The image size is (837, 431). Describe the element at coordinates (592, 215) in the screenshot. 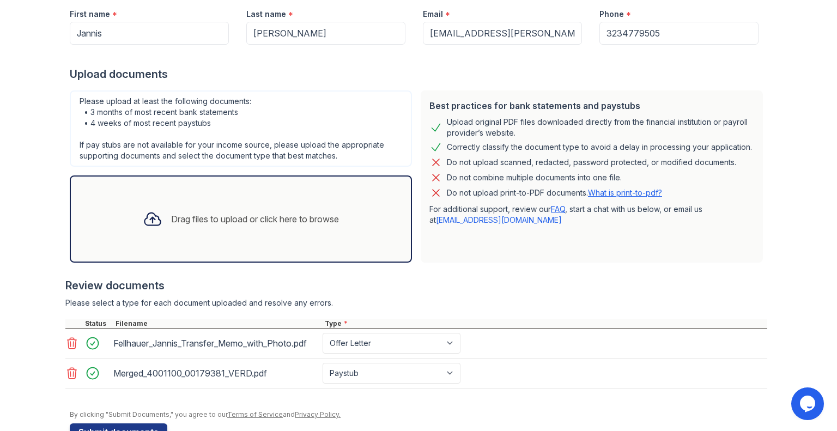

I see `p: For additional support, review our , start a chat with us below, or email us at` at that location.